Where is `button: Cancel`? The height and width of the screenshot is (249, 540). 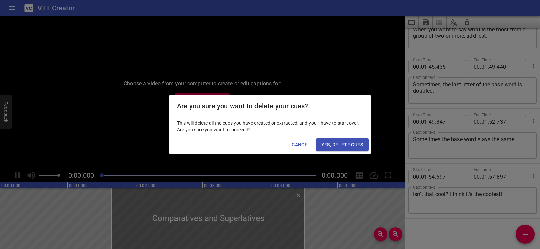
button: Cancel is located at coordinates (301, 145).